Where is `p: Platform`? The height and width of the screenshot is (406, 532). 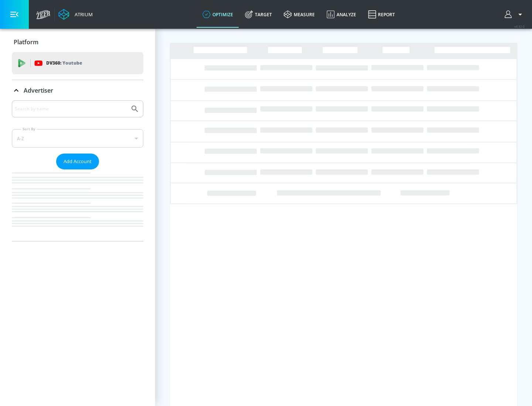
p: Platform is located at coordinates (26, 42).